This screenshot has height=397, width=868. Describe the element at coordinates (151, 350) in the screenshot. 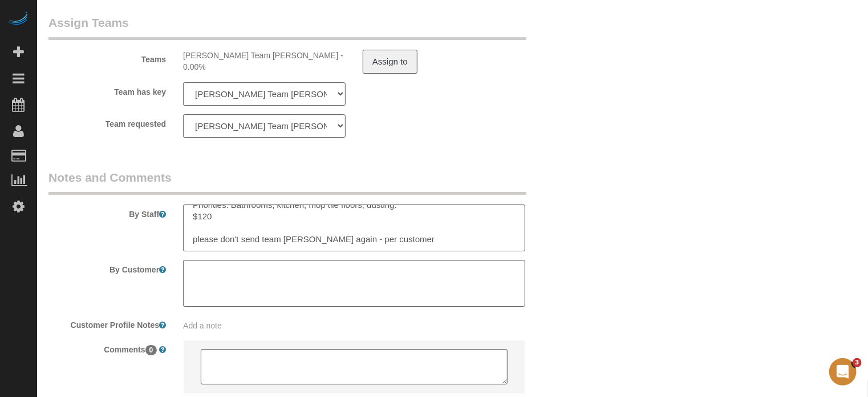

I see `span: 0` at that location.